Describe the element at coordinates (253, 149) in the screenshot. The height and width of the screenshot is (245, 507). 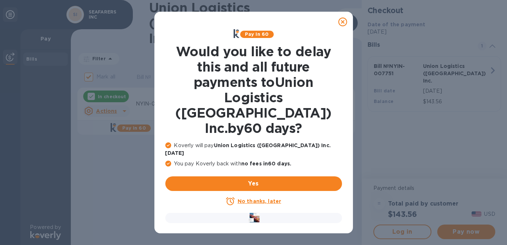
I see `p: Koverly will pay` at that location.